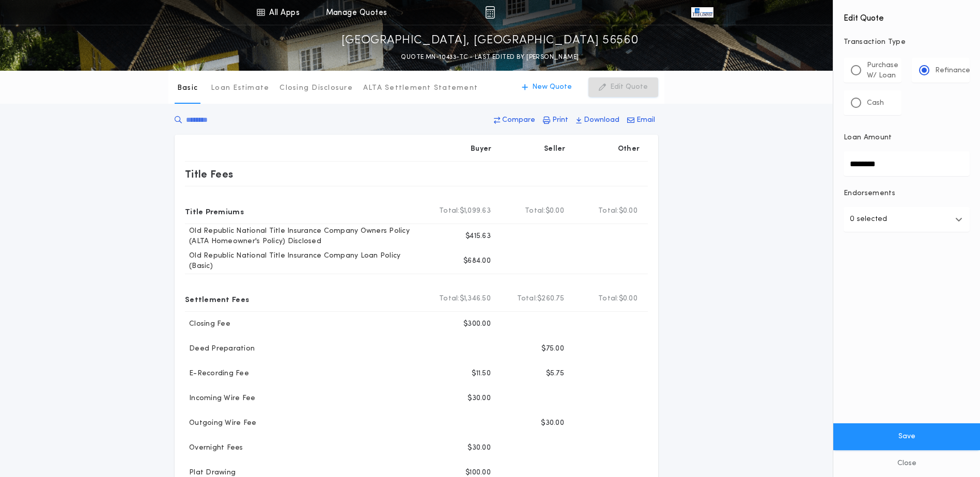 The width and height of the screenshot is (980, 477). Describe the element at coordinates (476, 299) in the screenshot. I see `span: $1,346.50` at that location.